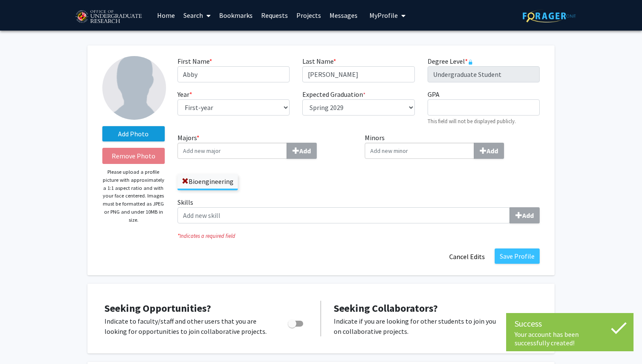 The image size is (642, 364). I want to click on label: Skills, so click(358, 210).